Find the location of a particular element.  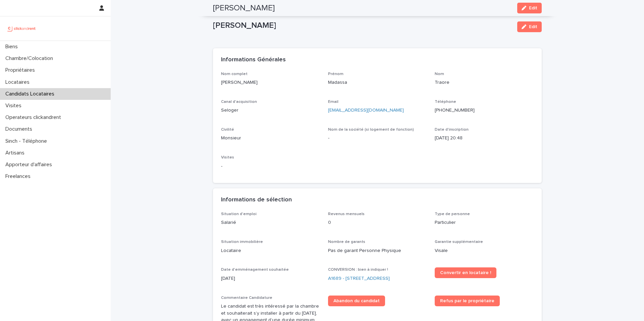

span: CONVERSION : bien à indiquer ! is located at coordinates (357, 269).